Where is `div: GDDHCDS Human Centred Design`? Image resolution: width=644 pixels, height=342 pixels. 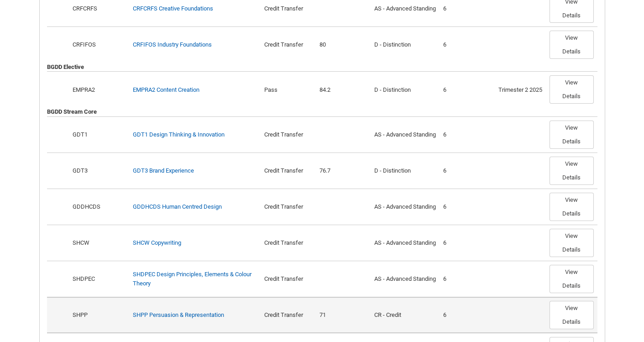 div: GDDHCDS Human Centred Design is located at coordinates (177, 207).